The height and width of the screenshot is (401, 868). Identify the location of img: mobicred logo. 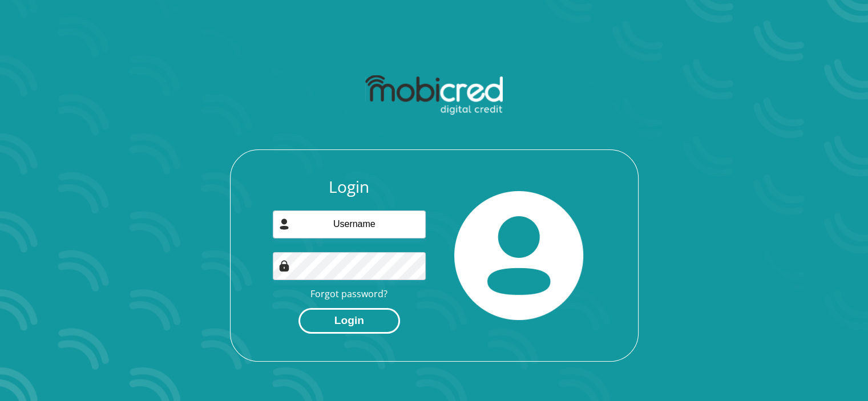
(434, 95).